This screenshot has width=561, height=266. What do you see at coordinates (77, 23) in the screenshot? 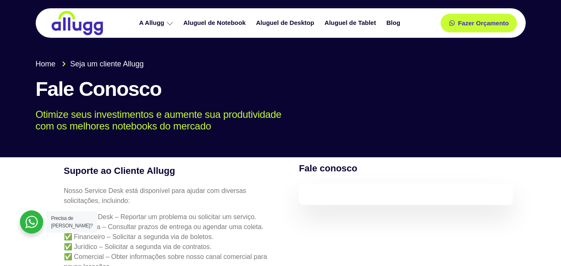
I see `img: locação de TI é Allugg` at bounding box center [77, 23].